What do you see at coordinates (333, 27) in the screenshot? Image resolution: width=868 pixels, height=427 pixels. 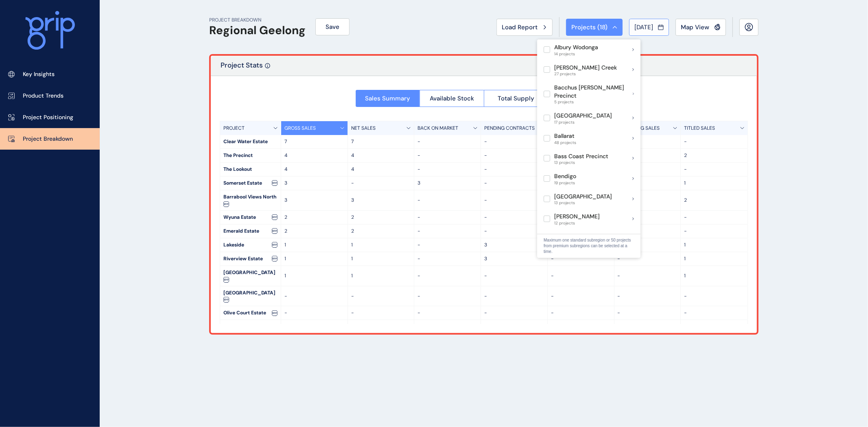 I see `button: Save` at bounding box center [333, 27].